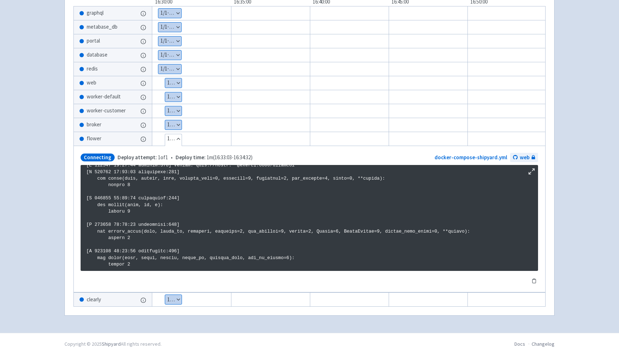 Image resolution: width=619 pixels, height=355 pixels. Describe the element at coordinates (95, 13) in the screenshot. I see `span: graphql` at that location.